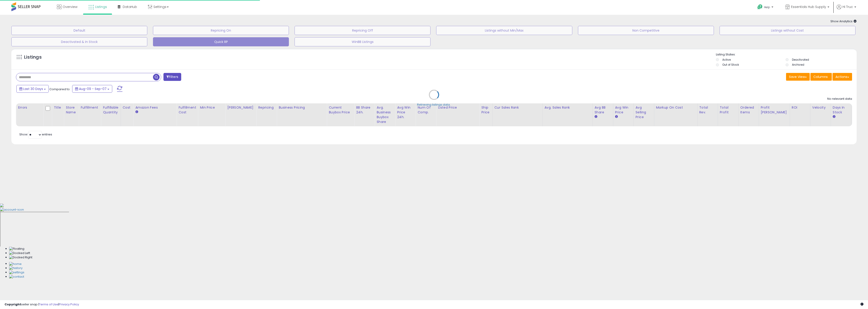 The image size is (868, 309). Describe the element at coordinates (221, 30) in the screenshot. I see `button: Repricing On` at that location.